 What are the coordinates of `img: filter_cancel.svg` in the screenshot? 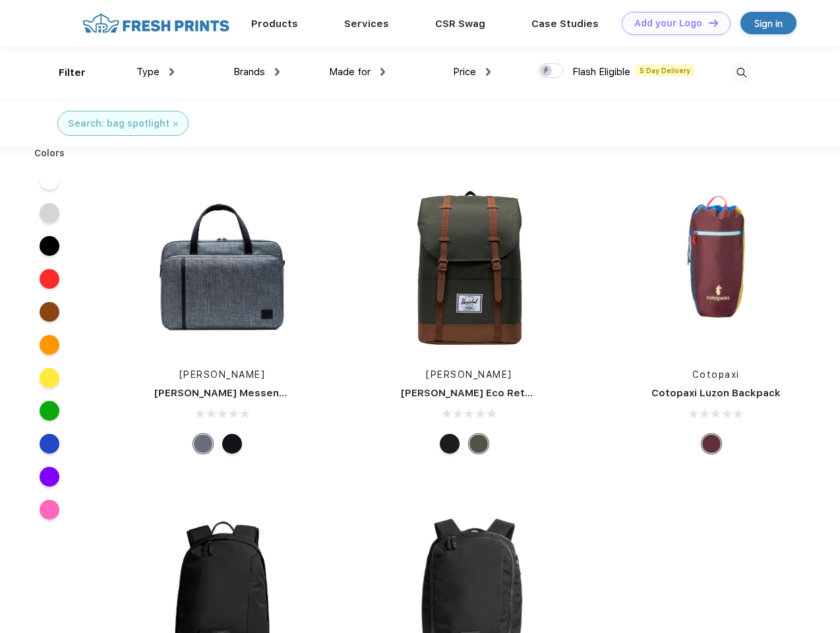 It's located at (175, 124).